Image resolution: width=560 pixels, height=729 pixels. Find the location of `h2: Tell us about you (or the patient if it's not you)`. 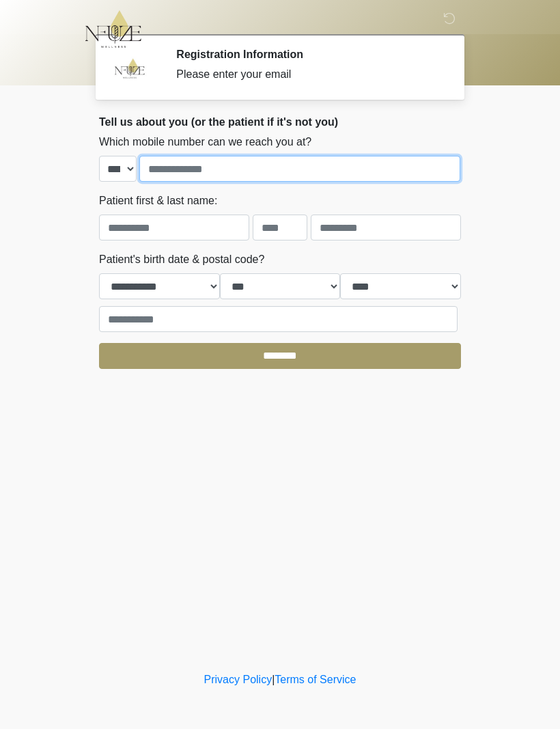

h2: Tell us about you (or the patient if it's not you) is located at coordinates (280, 121).